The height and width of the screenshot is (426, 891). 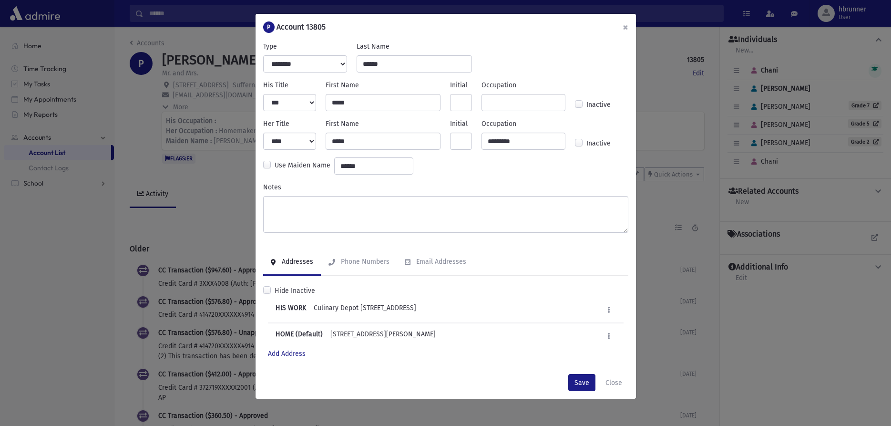 What do you see at coordinates (272, 187) in the screenshot?
I see `label: Notes` at bounding box center [272, 187].